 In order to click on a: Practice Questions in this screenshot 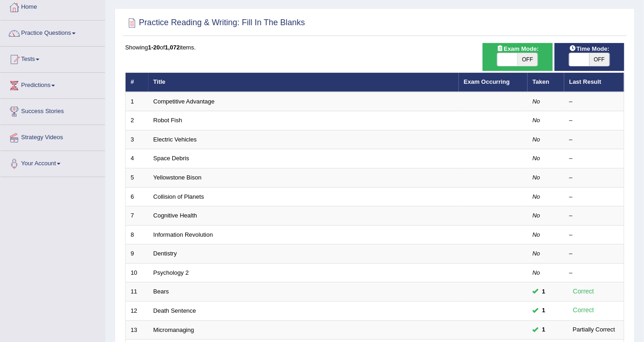, I will do `click(53, 32)`.